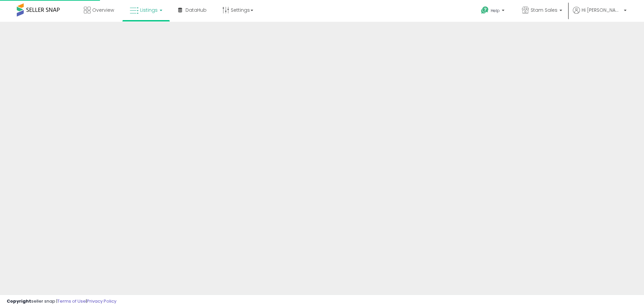 The height and width of the screenshot is (308, 644). What do you see at coordinates (102, 301) in the screenshot?
I see `a: Privacy Policy` at bounding box center [102, 301].